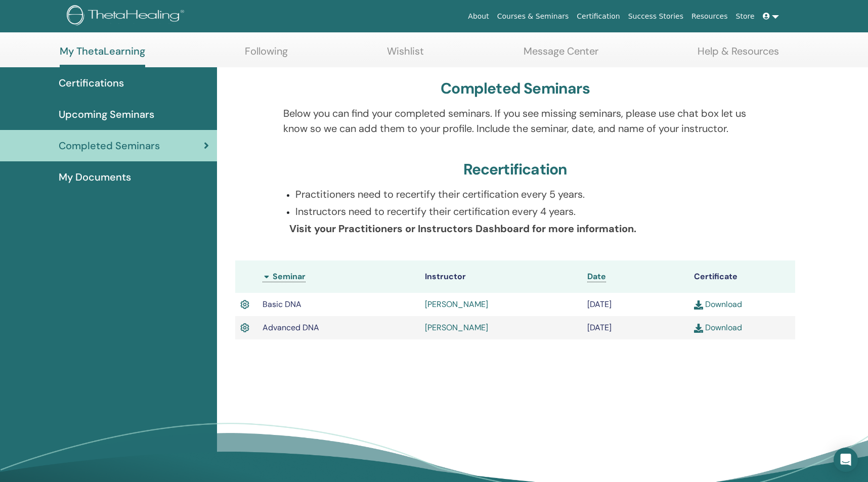  Describe the element at coordinates (291, 328) in the screenshot. I see `span: Advanced DNA` at that location.